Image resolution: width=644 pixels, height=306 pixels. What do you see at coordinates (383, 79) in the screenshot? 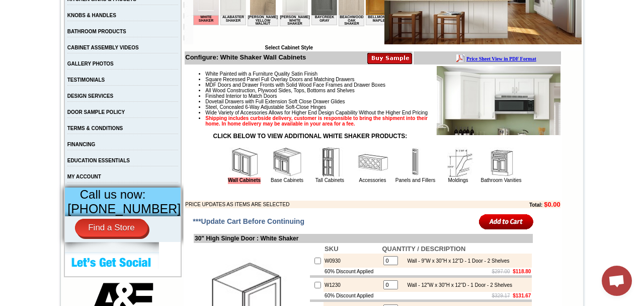
I see `li: Square Recessed Panel Full Overlay Doors and Matching Drawers` at bounding box center [383, 79].